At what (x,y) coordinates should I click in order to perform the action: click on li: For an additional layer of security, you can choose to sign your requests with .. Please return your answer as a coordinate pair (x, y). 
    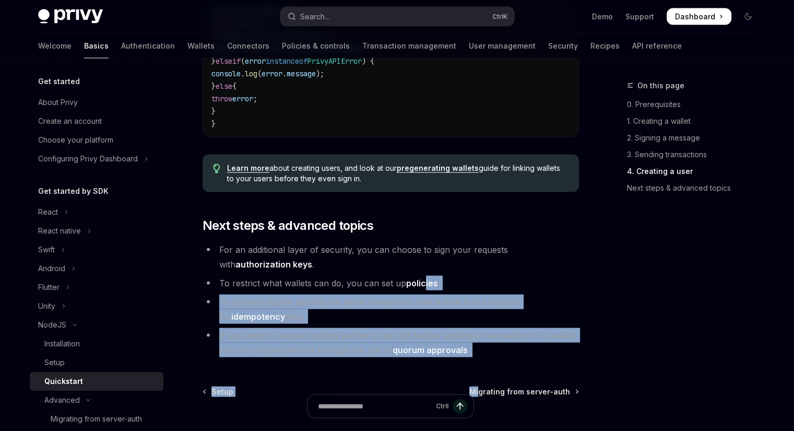
    Looking at the image, I should click on (391, 257).